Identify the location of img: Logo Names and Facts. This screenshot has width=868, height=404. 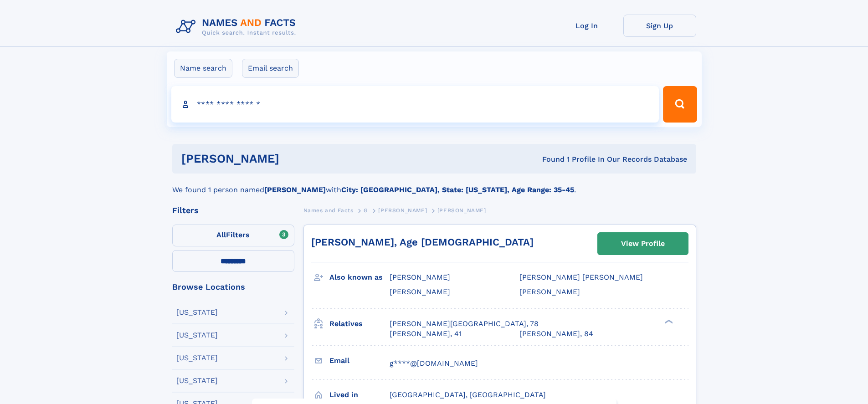
(238, 27).